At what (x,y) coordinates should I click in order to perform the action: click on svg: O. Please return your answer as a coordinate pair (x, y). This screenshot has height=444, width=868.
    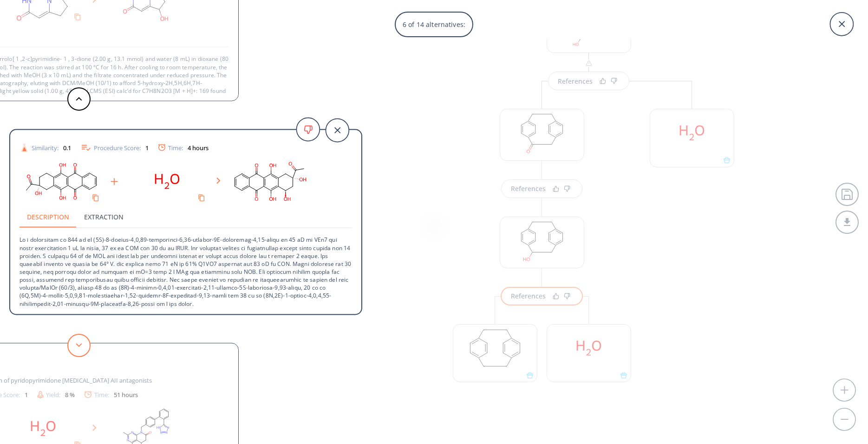
    Looking at the image, I should click on (167, 182).